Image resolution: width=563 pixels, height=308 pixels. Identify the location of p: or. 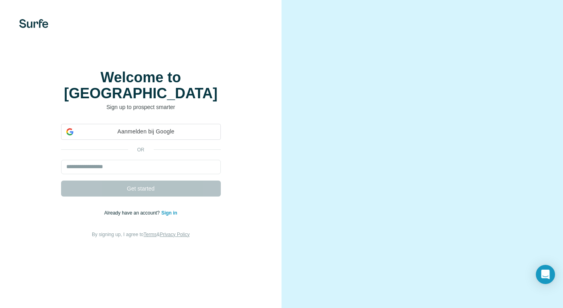
(141, 150).